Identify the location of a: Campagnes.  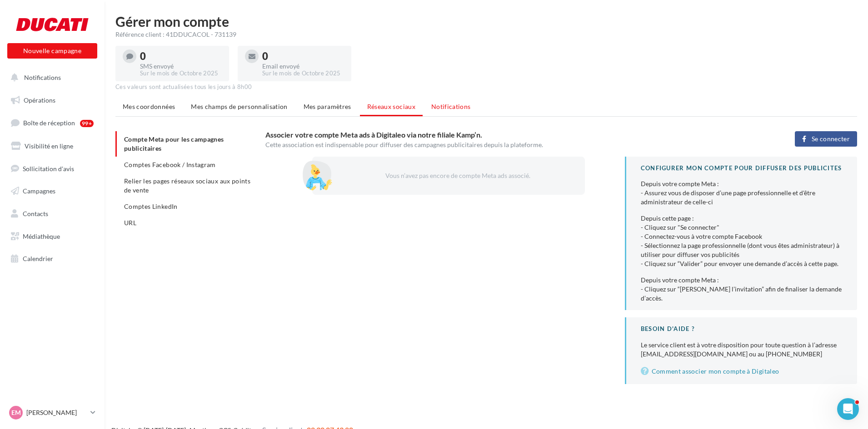
(52, 191).